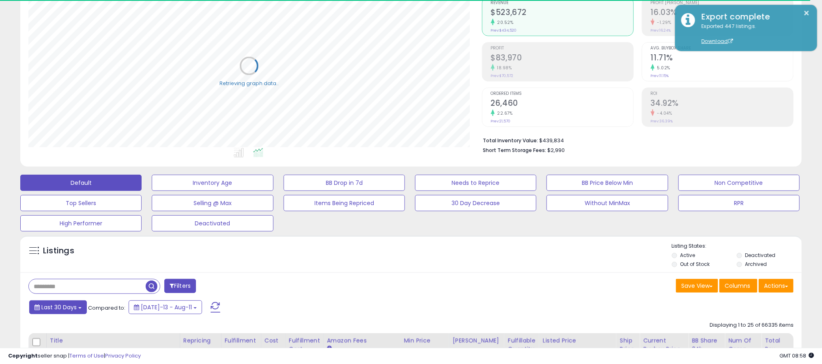 This screenshot has height=364, width=822. Describe the element at coordinates (511, 140) in the screenshot. I see `b: Total Inventory Value:` at that location.